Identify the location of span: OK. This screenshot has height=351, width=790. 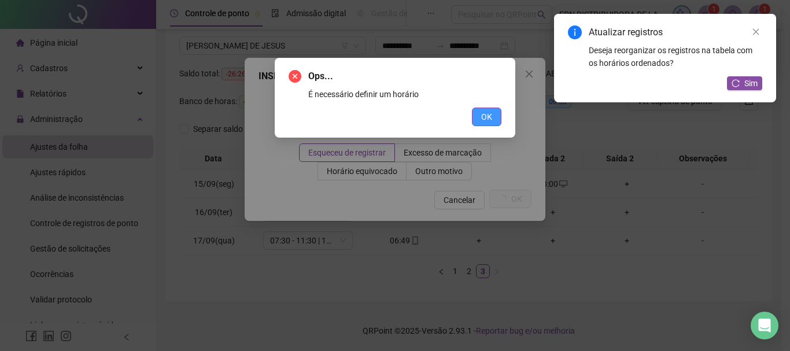
(487, 117).